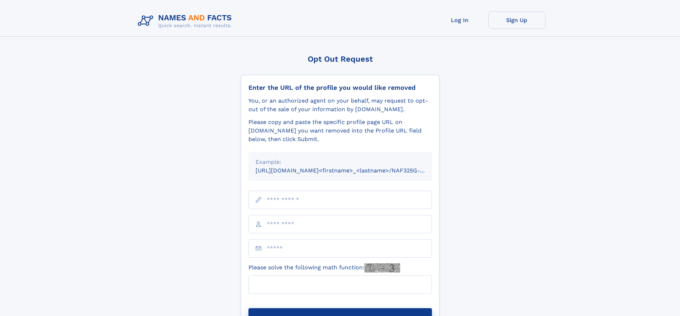  Describe the element at coordinates (340, 59) in the screenshot. I see `div: Opt Out Request` at that location.